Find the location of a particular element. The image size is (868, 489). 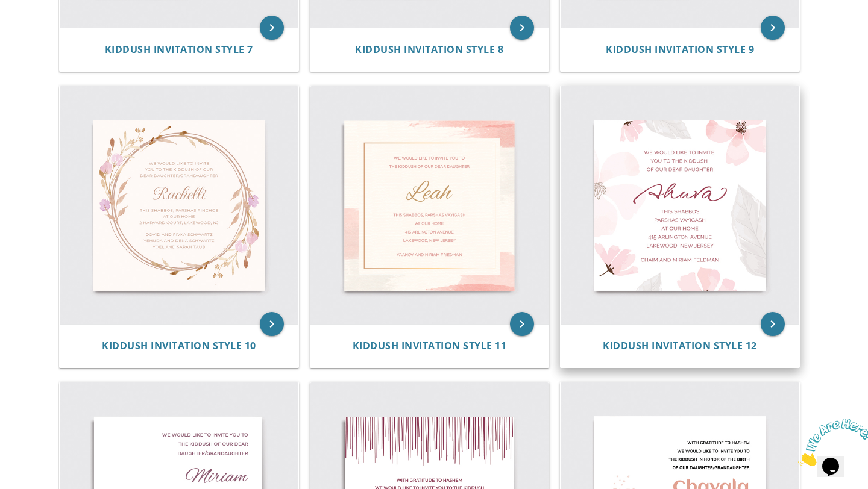

a: Kiddush Invitation Style 7 is located at coordinates (179, 50).